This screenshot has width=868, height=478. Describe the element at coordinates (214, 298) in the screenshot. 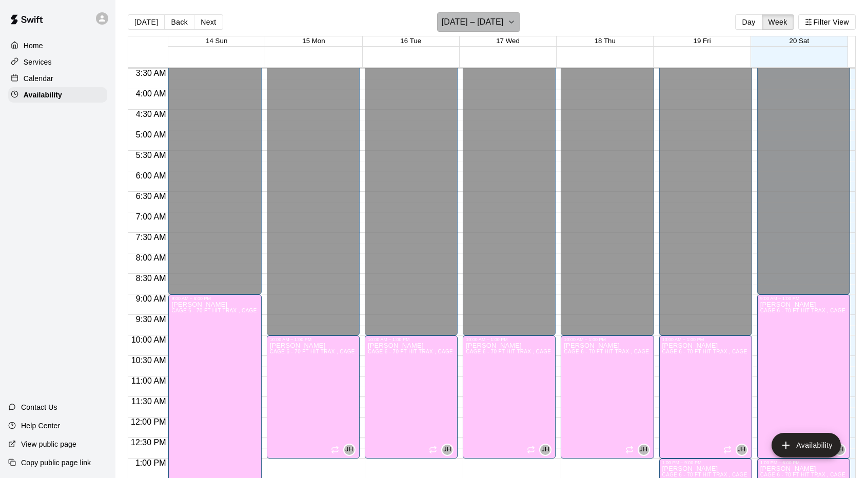

I see `div: 9:00 AM – 6:00 PM` at that location.